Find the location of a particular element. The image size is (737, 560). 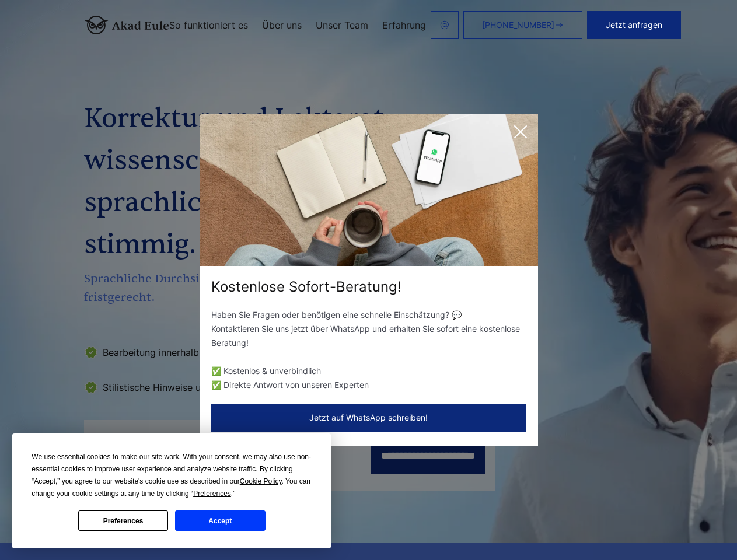

span: Preferences is located at coordinates (212, 493).